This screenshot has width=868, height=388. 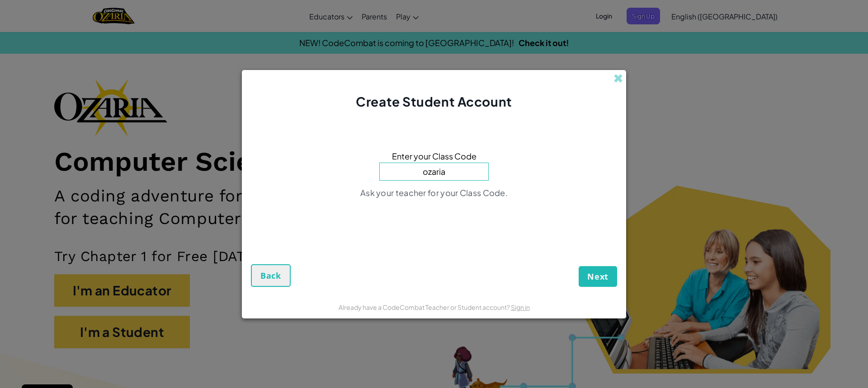 I want to click on button: Back, so click(x=271, y=276).